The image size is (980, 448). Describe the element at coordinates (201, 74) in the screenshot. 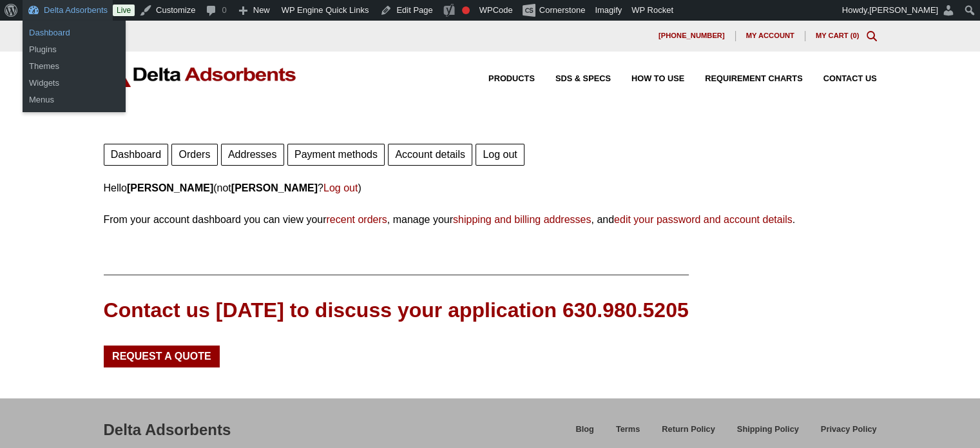

I see `a: Delta Adsorbents` at that location.